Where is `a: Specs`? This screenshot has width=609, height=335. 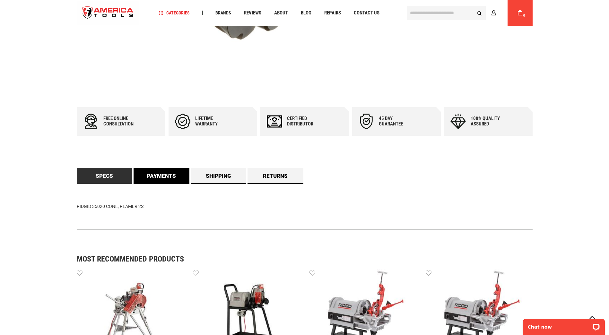
a: Specs is located at coordinates (105, 176).